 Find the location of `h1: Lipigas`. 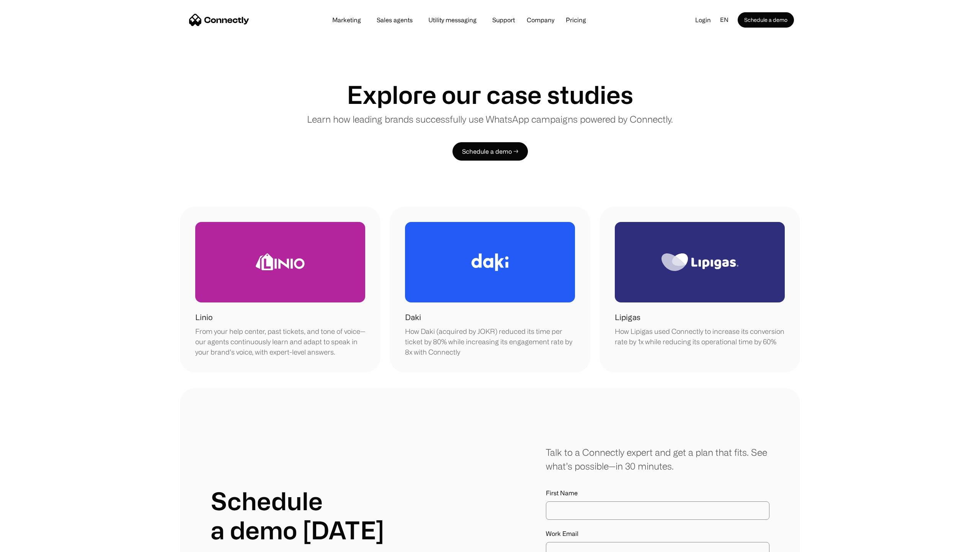

h1: Lipigas is located at coordinates (628, 317).